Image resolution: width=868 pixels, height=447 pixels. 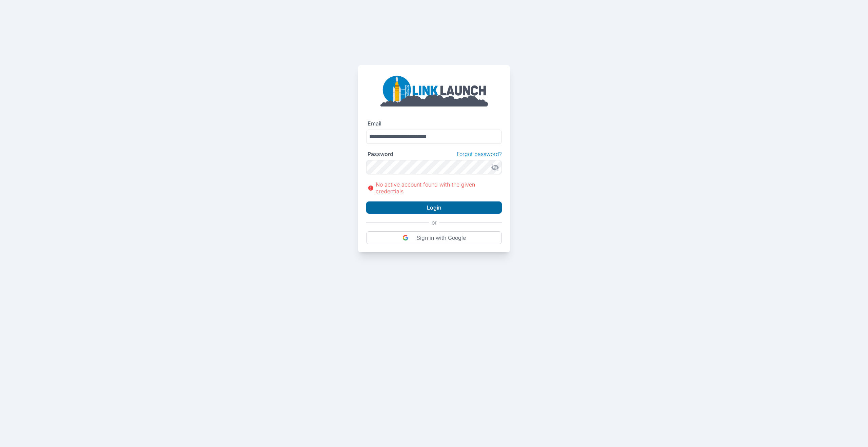 I want to click on img: linklaunch_big.2e5cdd30.png, so click(x=434, y=90).